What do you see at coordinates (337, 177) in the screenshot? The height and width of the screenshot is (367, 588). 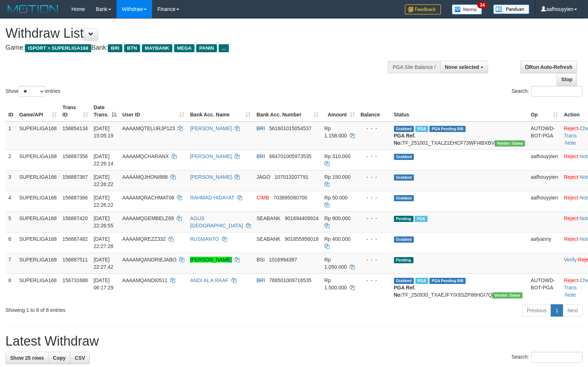 I see `span: Rp 150.000` at bounding box center [337, 177].